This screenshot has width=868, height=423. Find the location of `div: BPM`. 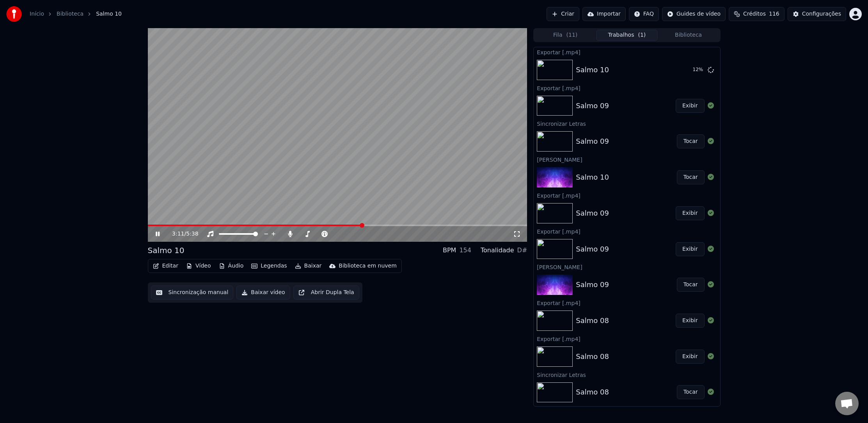

div: BPM is located at coordinates (450, 251).